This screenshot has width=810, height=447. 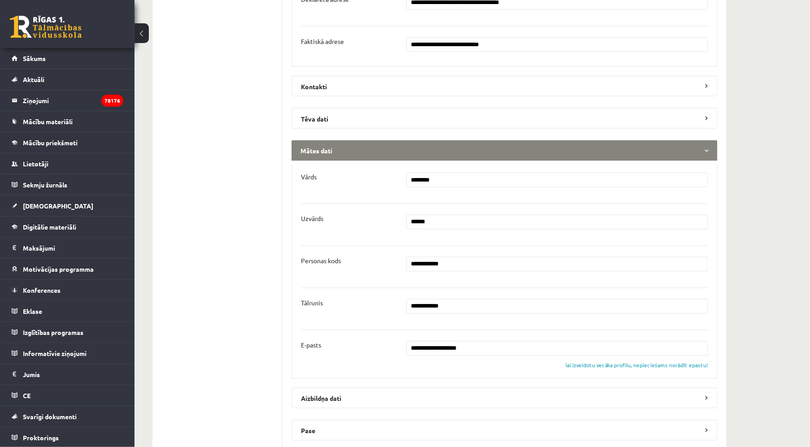 I want to click on span: Sekmju žurnāls, so click(x=45, y=185).